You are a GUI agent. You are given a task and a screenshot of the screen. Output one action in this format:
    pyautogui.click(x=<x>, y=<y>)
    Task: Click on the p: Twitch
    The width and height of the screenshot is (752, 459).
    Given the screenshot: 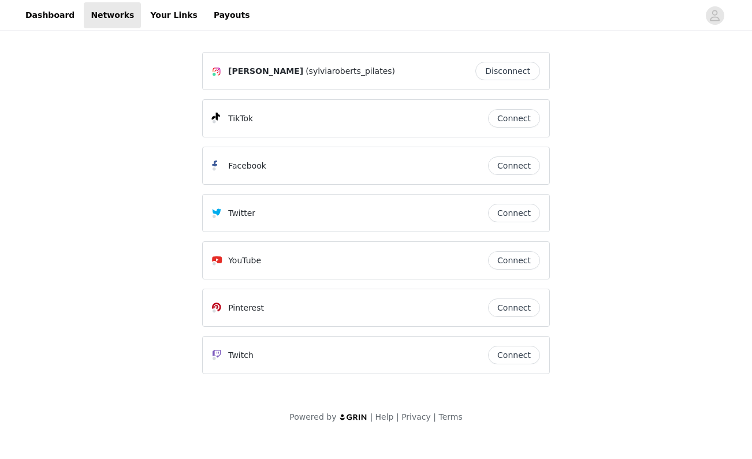 What is the action you would take?
    pyautogui.click(x=241, y=355)
    